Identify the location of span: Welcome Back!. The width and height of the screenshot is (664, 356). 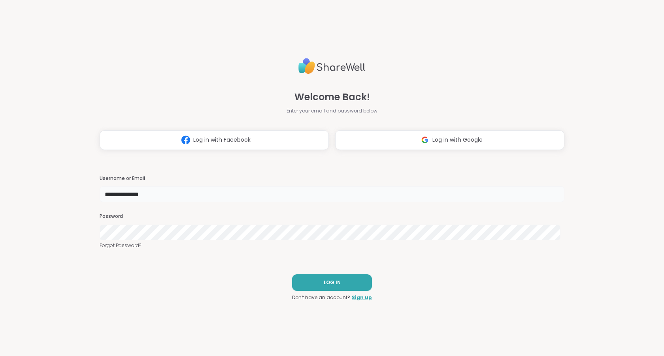
(332, 97).